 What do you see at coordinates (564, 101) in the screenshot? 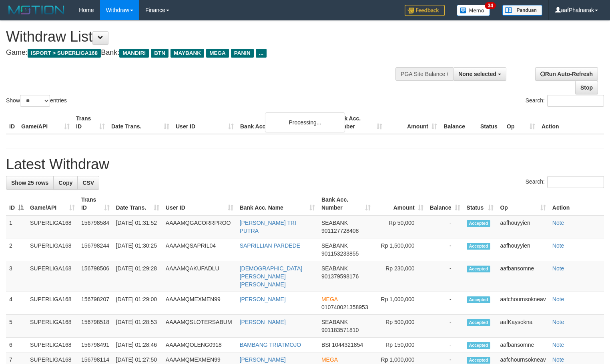
I see `label: Search:` at bounding box center [564, 101].